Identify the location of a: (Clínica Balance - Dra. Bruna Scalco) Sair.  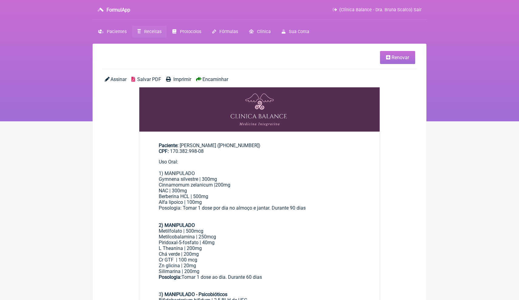
(377, 10).